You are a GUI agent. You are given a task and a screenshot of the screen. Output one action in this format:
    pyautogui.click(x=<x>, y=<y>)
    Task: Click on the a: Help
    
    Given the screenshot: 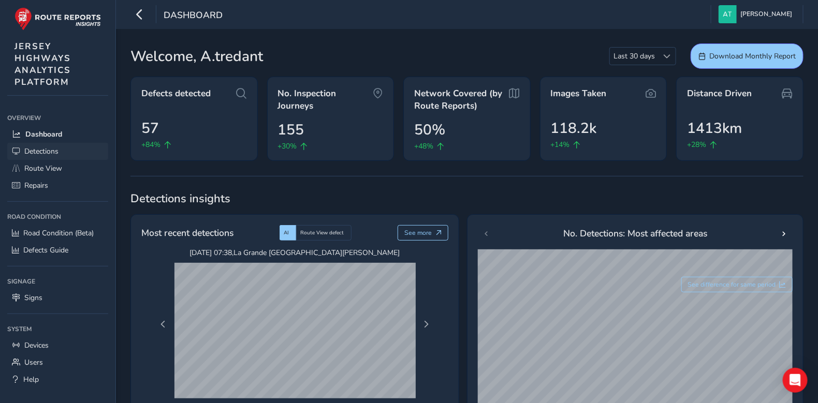 What is the action you would take?
    pyautogui.click(x=57, y=379)
    